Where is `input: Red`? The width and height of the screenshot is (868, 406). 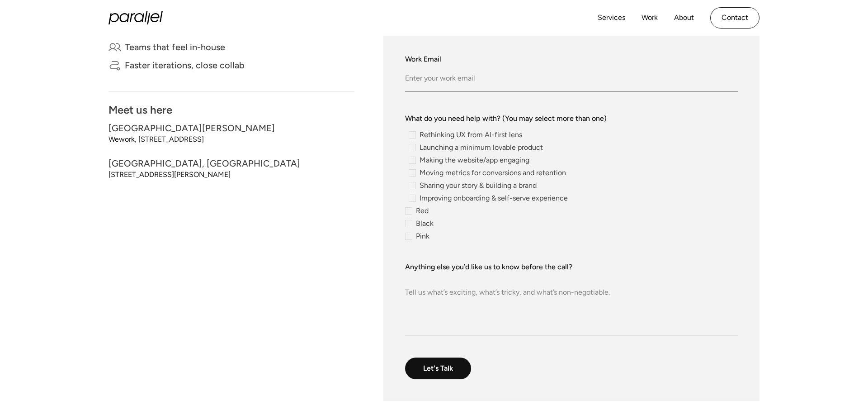 input: Red is located at coordinates (417, 211).